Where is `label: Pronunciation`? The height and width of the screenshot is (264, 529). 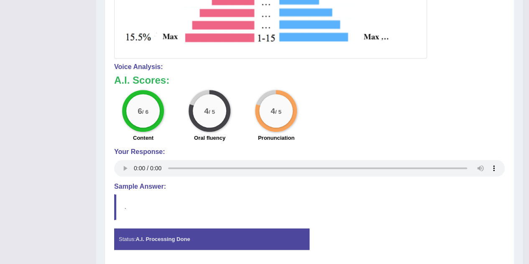 label: Pronunciation is located at coordinates (276, 138).